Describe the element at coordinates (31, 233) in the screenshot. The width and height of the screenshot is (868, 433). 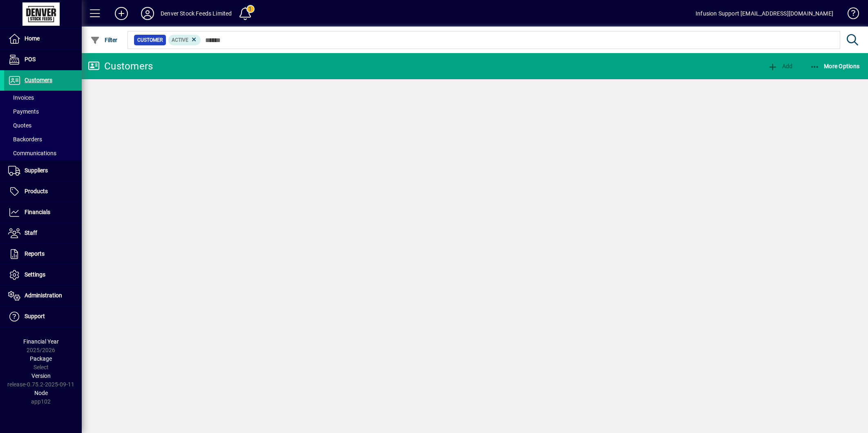
I see `span: Staff` at that location.